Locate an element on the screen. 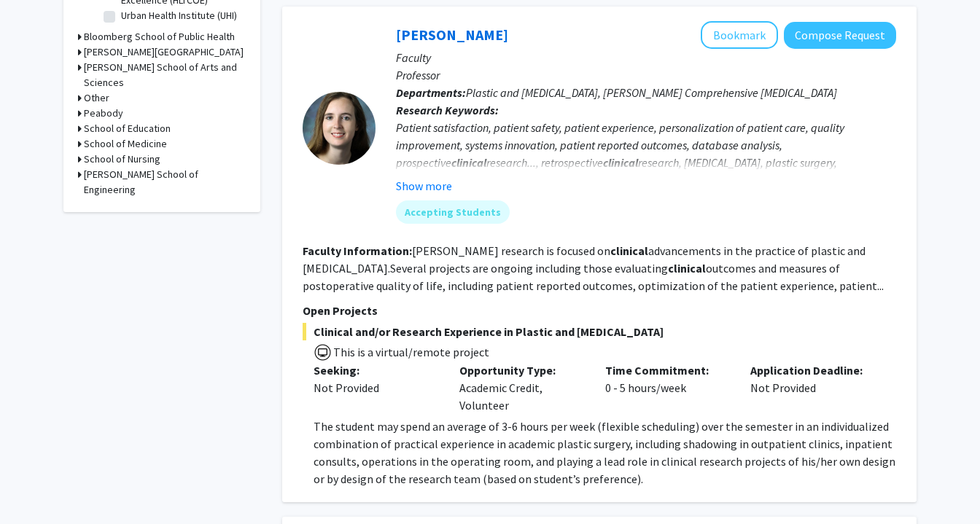 This screenshot has height=524, width=980. button: Show more is located at coordinates (424, 186).